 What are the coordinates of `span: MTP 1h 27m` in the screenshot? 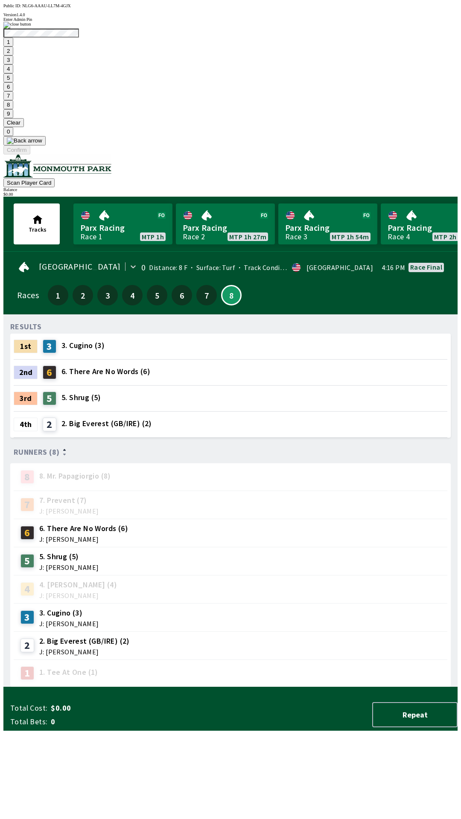 It's located at (247, 237).